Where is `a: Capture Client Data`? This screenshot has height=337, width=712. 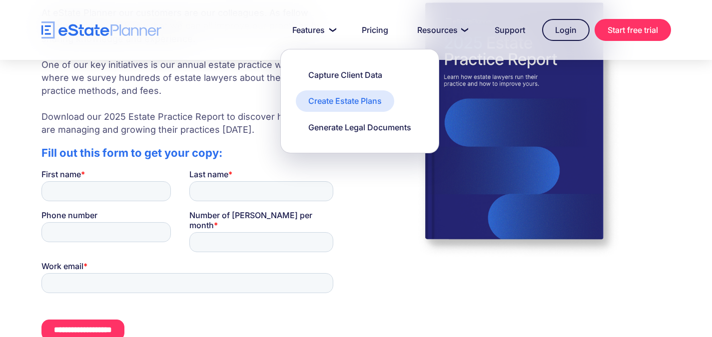
a: Capture Client Data is located at coordinates (345, 75).